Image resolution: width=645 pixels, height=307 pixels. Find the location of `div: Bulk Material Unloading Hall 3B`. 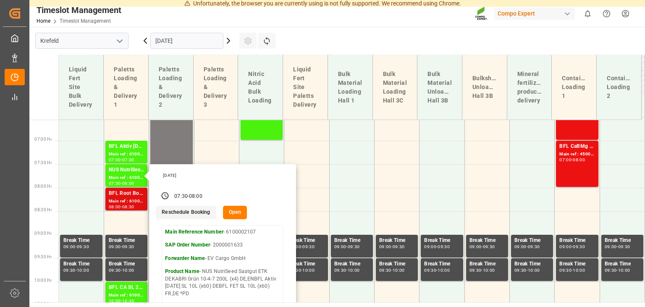

div: Bulk Material Unloading Hall 3B is located at coordinates (439, 87).